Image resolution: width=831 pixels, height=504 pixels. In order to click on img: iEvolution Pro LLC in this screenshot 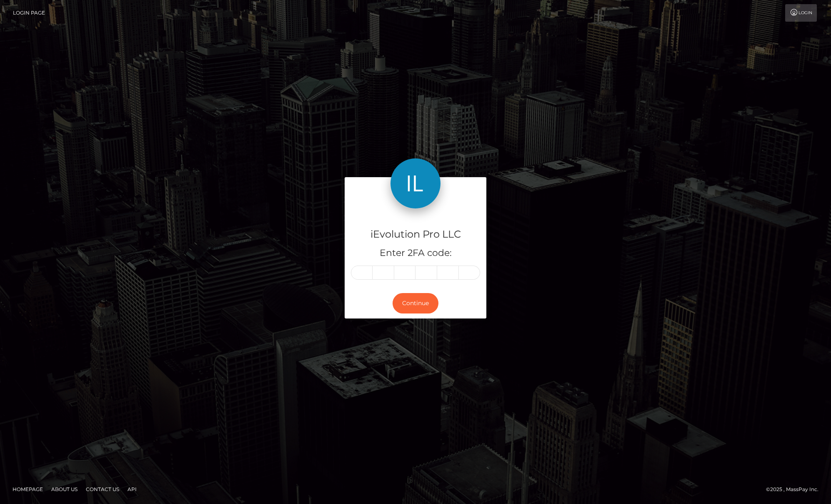, I will do `click(415, 183)`.